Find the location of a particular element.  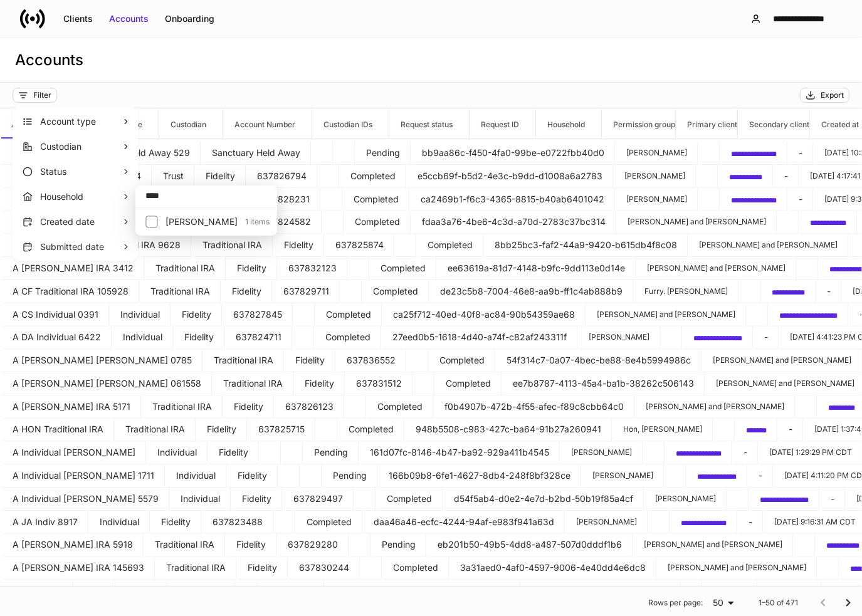

p: Created date is located at coordinates (81, 222).